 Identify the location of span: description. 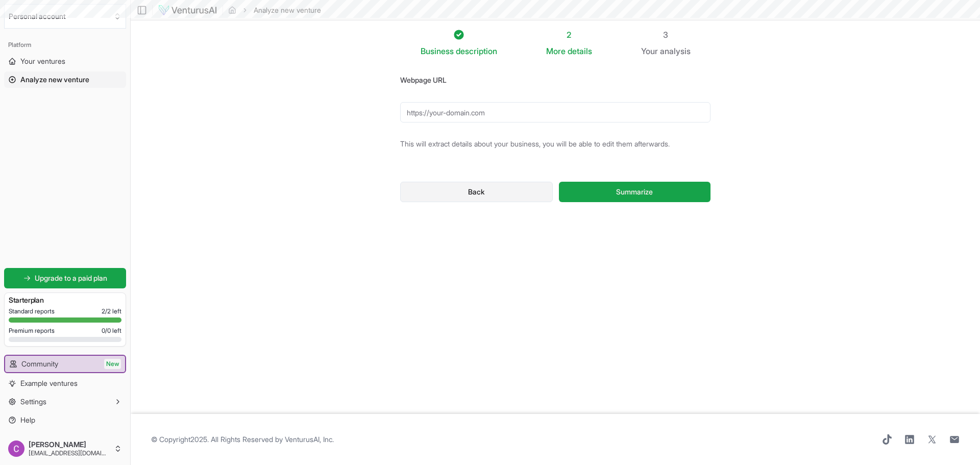
(476, 51).